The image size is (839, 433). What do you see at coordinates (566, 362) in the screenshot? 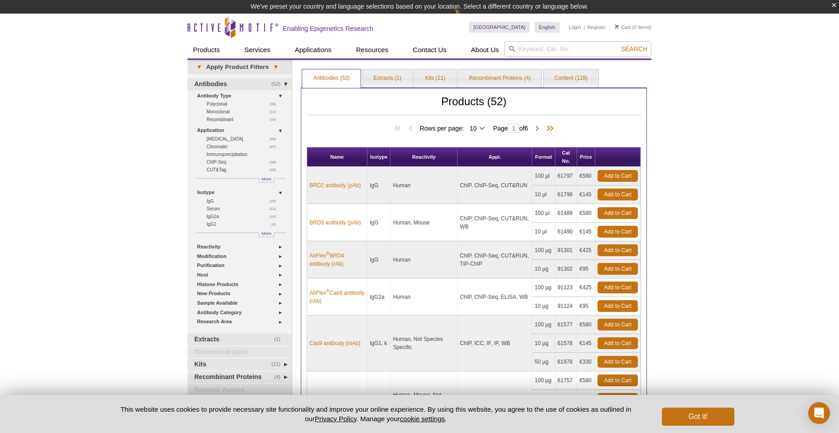
I see `td: 61978` at bounding box center [566, 362].